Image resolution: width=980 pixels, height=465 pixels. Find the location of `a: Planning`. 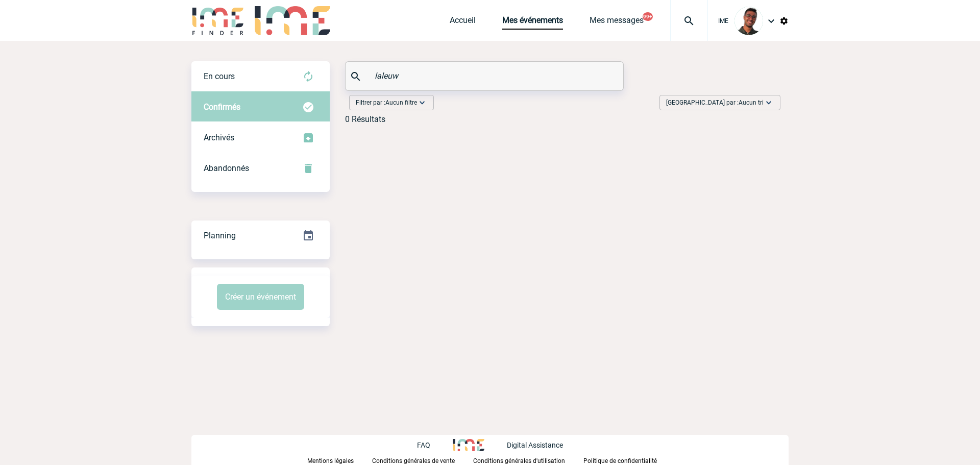

a: Planning is located at coordinates (260, 235).